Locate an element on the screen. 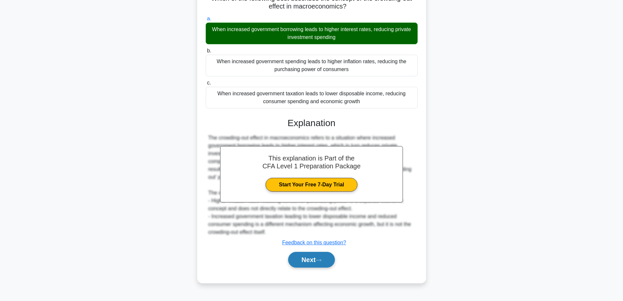  div: When increased government spending leads to higher inflation rates, reducing the purchasing power... is located at coordinates (312, 65).